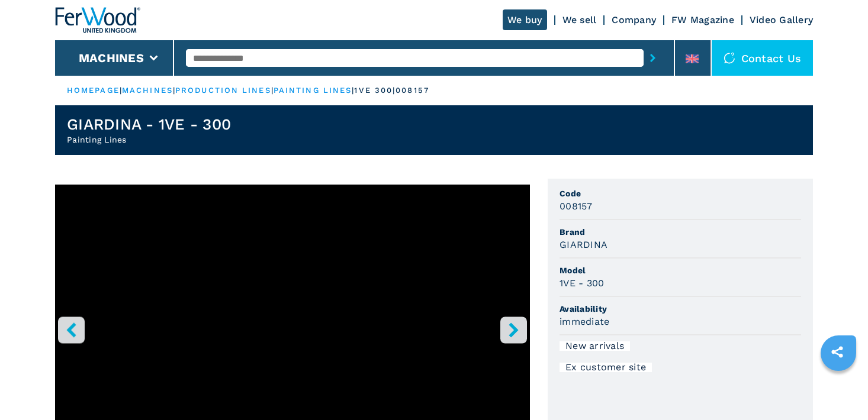 This screenshot has height=420, width=868. Describe the element at coordinates (412, 91) in the screenshot. I see `p: 008157` at that location.